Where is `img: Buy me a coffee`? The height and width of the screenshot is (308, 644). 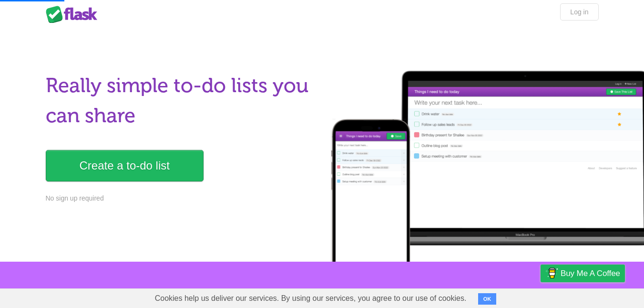
img: Buy me a coffee is located at coordinates (552, 273).